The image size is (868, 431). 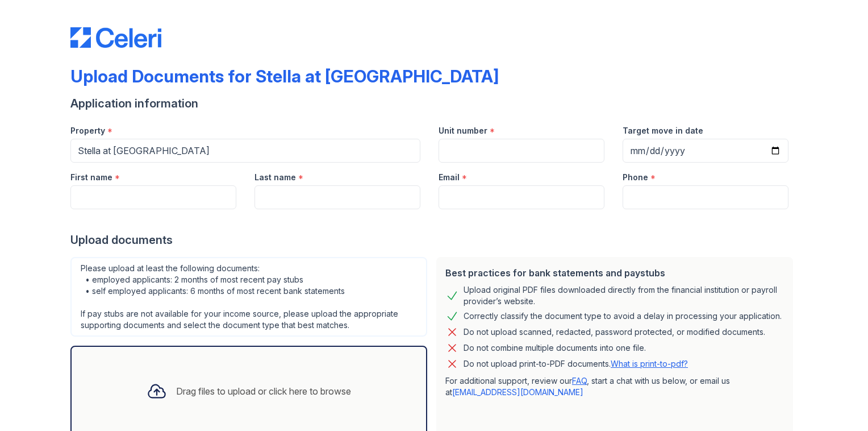 I want to click on img: CE_Logo_Blue-a8612792a0a2168367f1c8372b55b34899dd931a85d93a1a3d3e32e68fde9ad4.png, so click(x=116, y=37).